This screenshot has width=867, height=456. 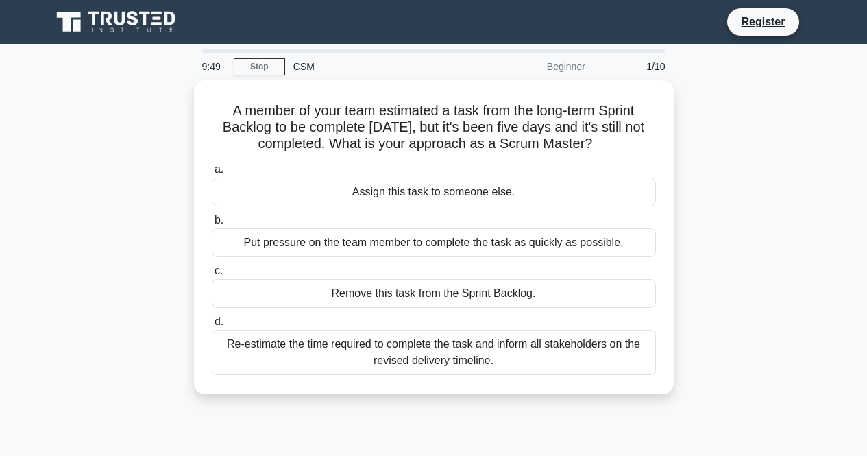 What do you see at coordinates (434, 243) in the screenshot?
I see `div: Put pressure on the team member to complete the task as quickly as possible.` at bounding box center [434, 243].